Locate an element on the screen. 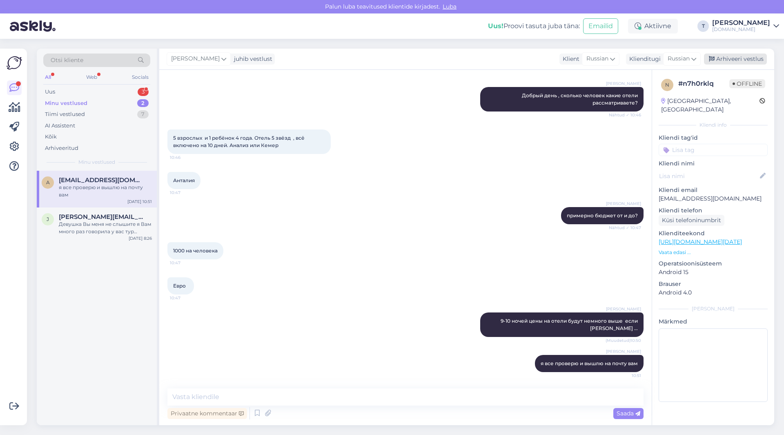 This screenshot has width=784, height=435. div: Proovi tasuta juba täna: is located at coordinates (534, 26).